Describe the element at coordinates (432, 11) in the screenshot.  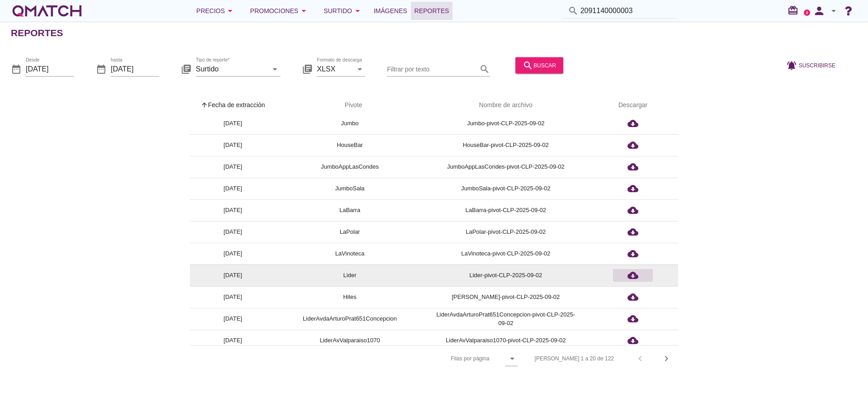
I see `span: Reportes` at that location.